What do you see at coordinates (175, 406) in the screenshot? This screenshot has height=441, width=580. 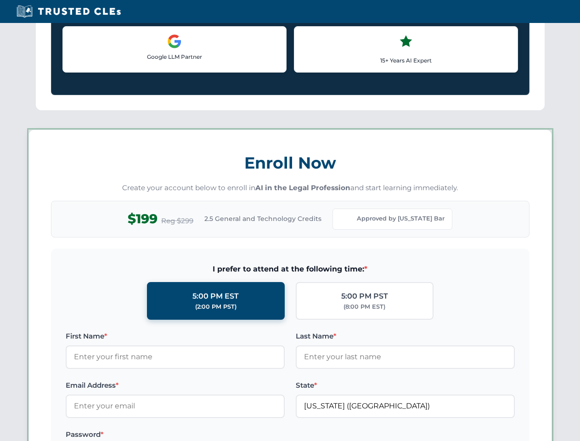 I see `input: Enter your email` at bounding box center [175, 406].